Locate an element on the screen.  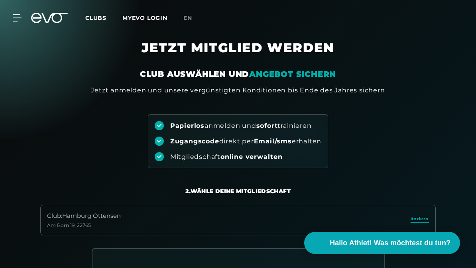
a: MYEVO LOGIN is located at coordinates (145, 18).